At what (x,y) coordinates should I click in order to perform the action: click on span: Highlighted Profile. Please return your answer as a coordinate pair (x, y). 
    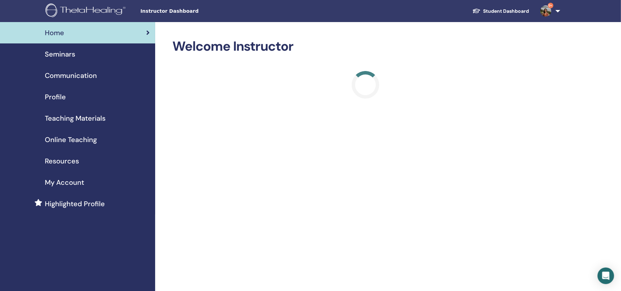
    Looking at the image, I should click on (75, 204).